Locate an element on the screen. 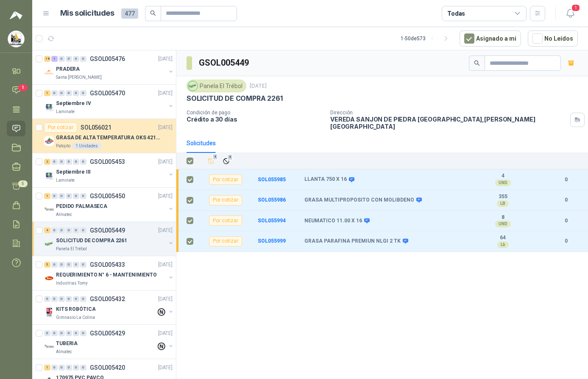 The image size is (588, 379). b: 4 is located at coordinates (503, 176).